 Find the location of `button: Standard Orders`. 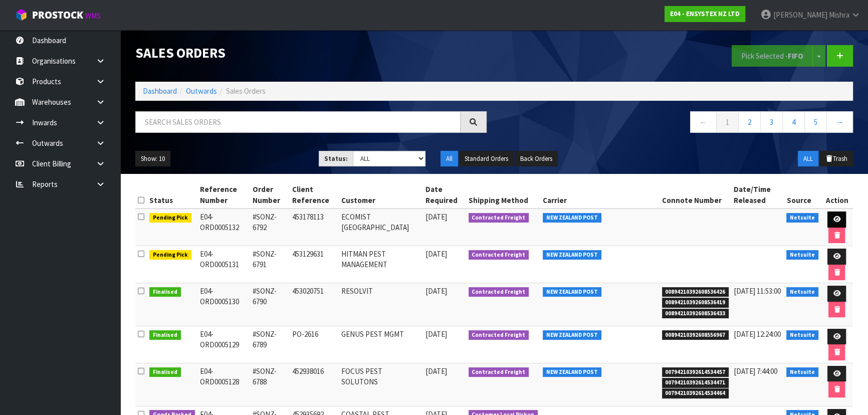

button: Standard Orders is located at coordinates (486, 159).